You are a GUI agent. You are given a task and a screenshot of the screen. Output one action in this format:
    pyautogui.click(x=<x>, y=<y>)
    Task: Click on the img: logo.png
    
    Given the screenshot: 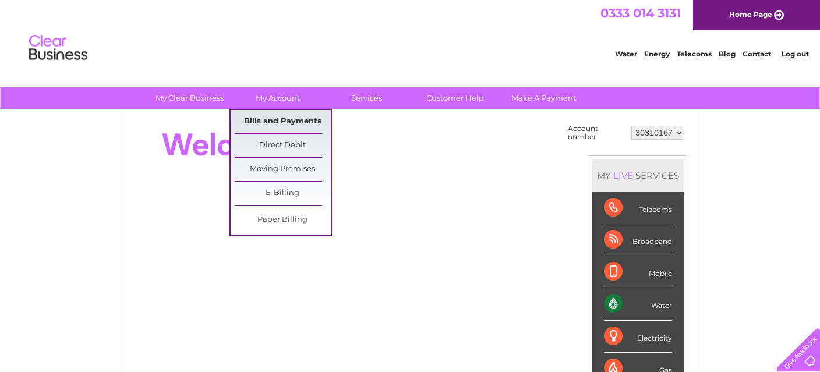 What is the action you would take?
    pyautogui.click(x=58, y=48)
    